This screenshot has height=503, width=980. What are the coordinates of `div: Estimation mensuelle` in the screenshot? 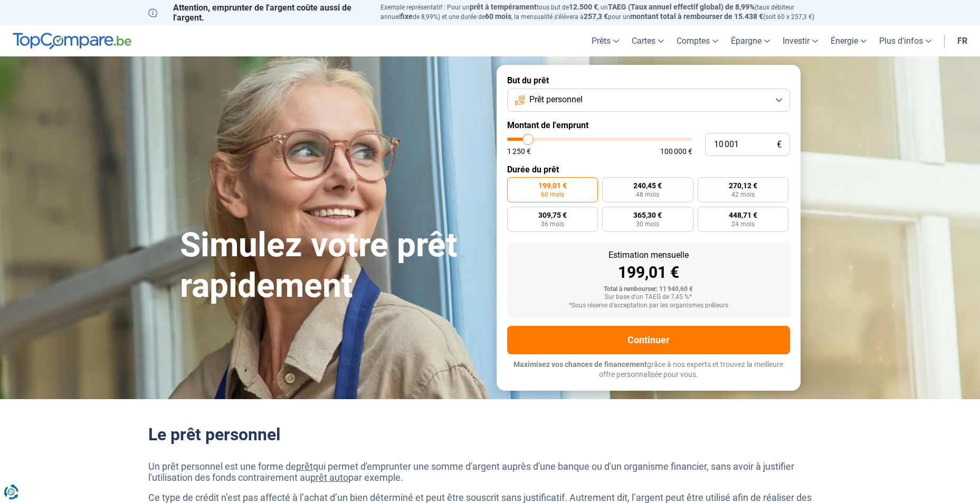 It's located at (649, 255).